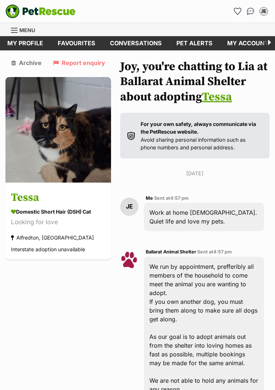 This screenshot has height=390, width=275. Describe the element at coordinates (48, 249) in the screenshot. I see `span: Interstate adoption unavailable` at that location.